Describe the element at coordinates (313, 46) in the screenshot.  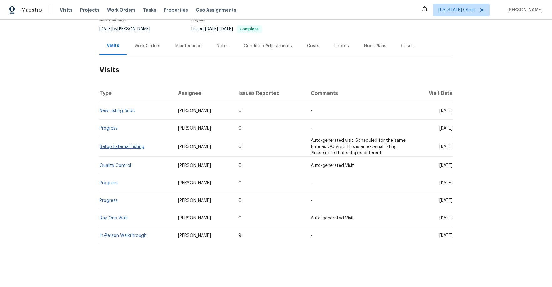
I see `div: Costs` at that location.